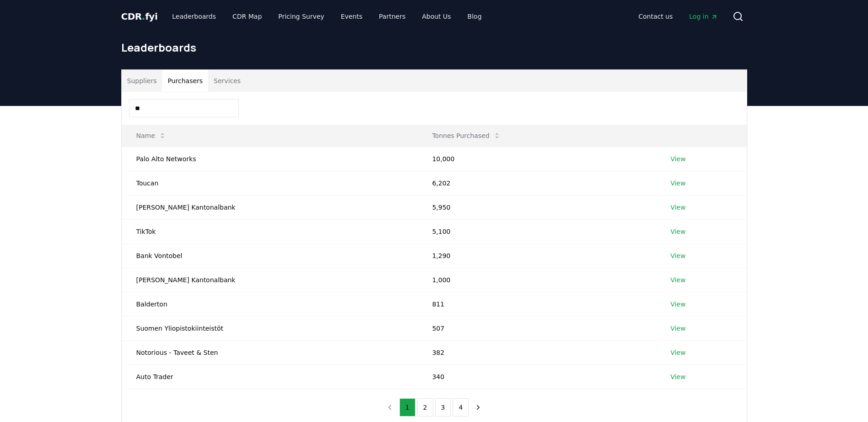  I want to click on a: Leaderboards, so click(194, 17).